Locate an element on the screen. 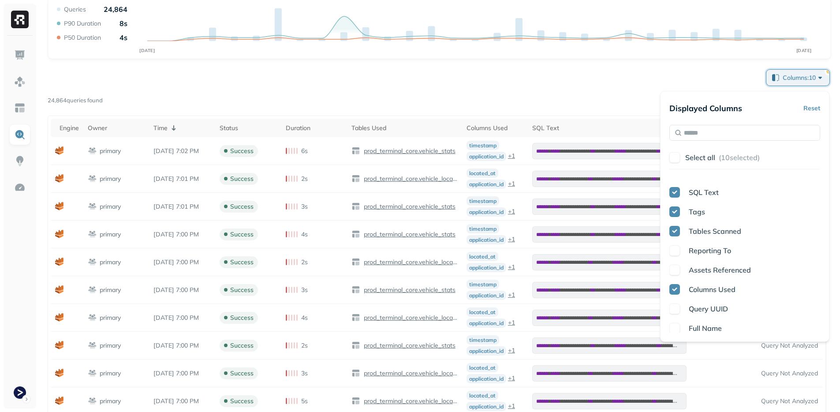  div: SQL Text is located at coordinates (610, 128).